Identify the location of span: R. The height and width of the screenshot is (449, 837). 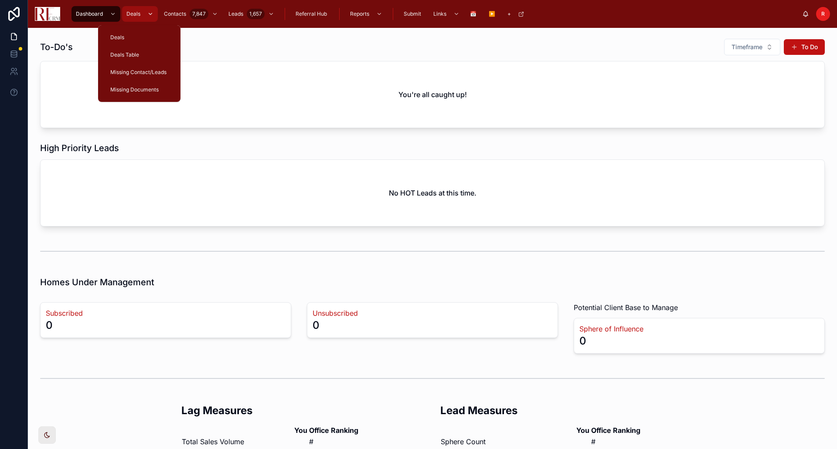
(823, 14).